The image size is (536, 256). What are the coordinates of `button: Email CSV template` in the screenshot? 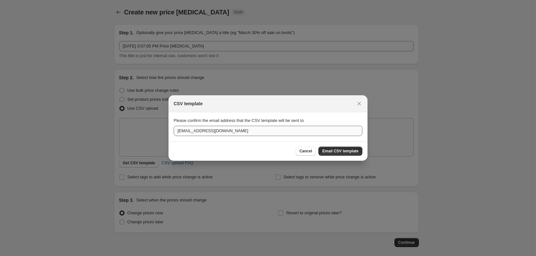 It's located at (340, 151).